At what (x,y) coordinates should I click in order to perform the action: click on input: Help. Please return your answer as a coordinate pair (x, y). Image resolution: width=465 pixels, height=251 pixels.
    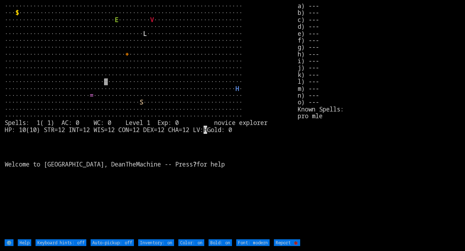
    Looking at the image, I should click on (24, 243).